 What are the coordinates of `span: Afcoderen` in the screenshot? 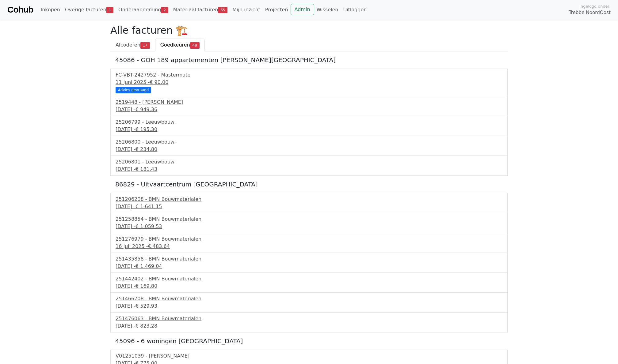 It's located at (128, 45).